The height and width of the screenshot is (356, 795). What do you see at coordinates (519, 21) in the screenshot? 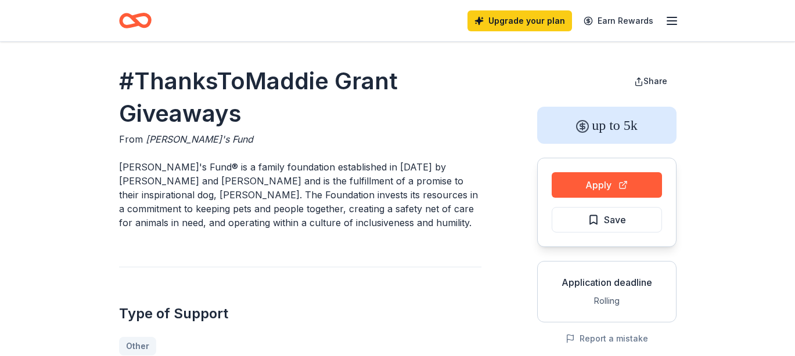
I see `a: Upgrade your plan` at bounding box center [519, 21].